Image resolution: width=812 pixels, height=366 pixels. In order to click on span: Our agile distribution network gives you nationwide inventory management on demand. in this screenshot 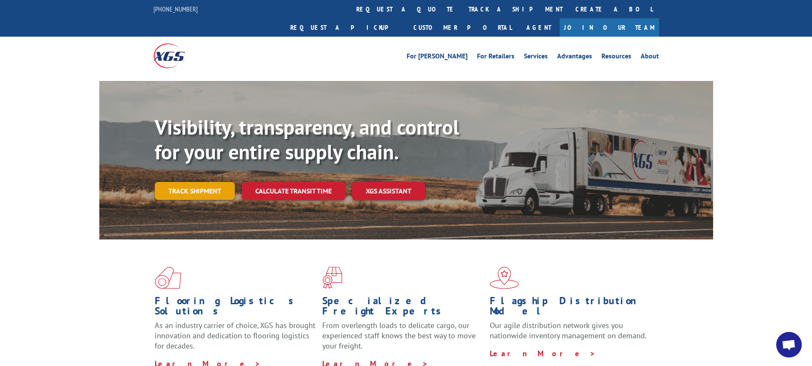, I will do `click(568, 330)`.